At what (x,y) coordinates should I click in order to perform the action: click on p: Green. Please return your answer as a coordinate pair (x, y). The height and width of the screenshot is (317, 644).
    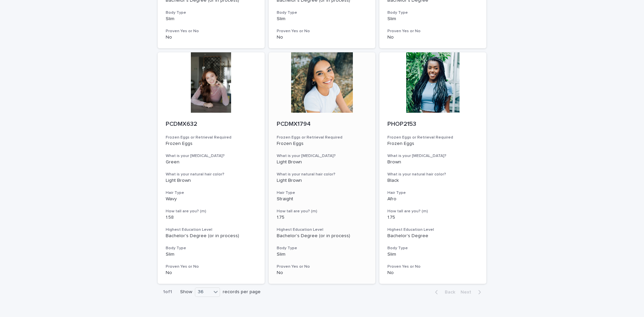
    Looking at the image, I should click on (211, 162).